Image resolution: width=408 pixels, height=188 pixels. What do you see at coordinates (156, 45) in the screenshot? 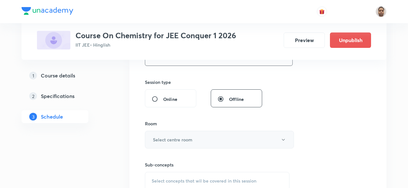
I see `p: IIT JEE • Hinglish` at bounding box center [156, 45].